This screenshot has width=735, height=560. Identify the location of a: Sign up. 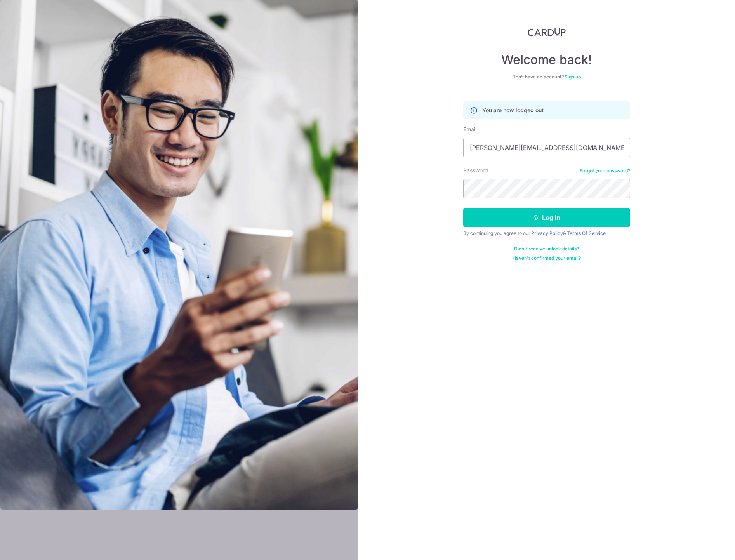
(573, 76).